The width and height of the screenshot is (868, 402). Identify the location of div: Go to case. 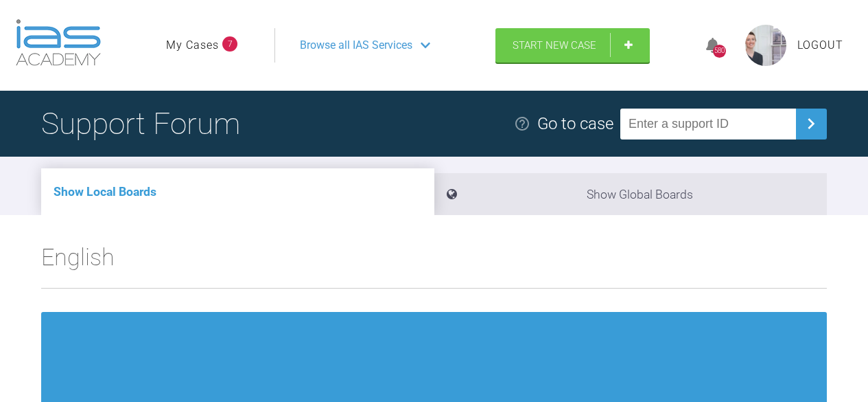
(575, 124).